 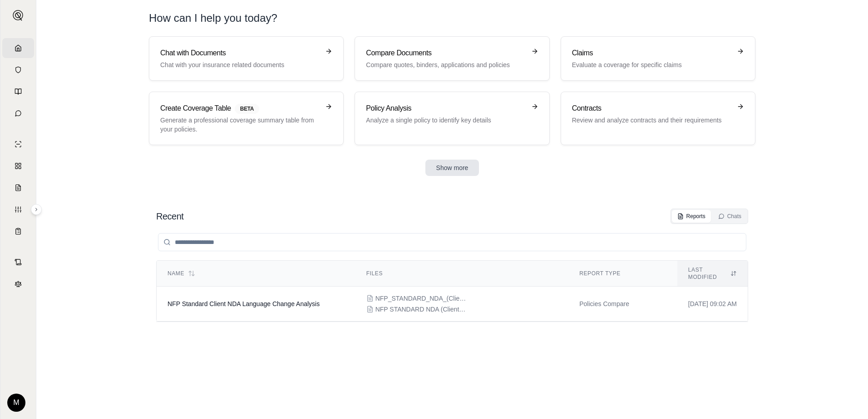 What do you see at coordinates (18, 144) in the screenshot?
I see `a: Single Policy` at bounding box center [18, 144].